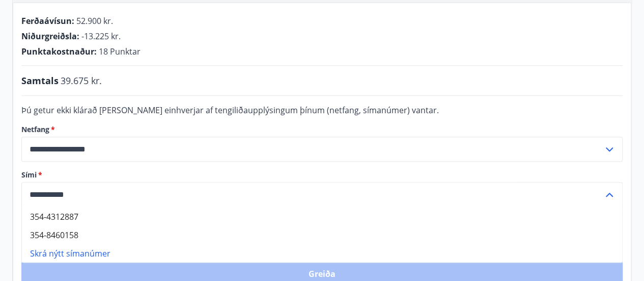  What do you see at coordinates (322, 216) in the screenshot?
I see `li: 354-4312887` at bounding box center [322, 216].